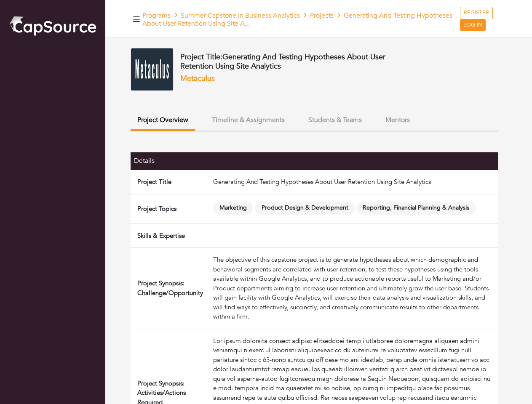  What do you see at coordinates (152, 70) in the screenshot?
I see `img: download-1.png` at bounding box center [152, 70].